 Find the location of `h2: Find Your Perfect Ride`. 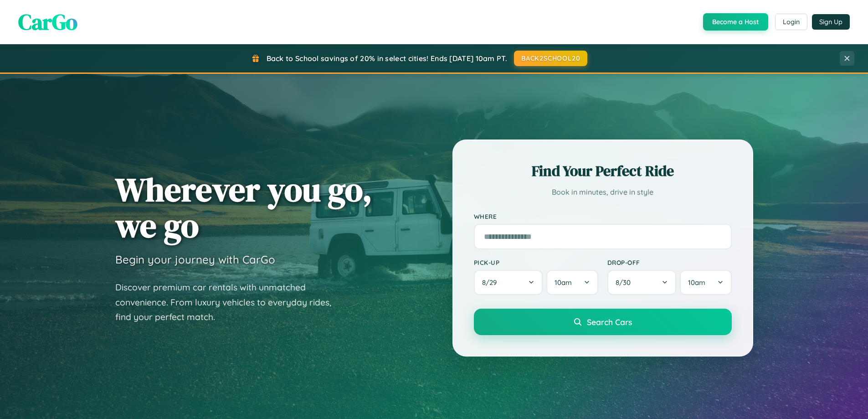

h2: Find Your Perfect Ride is located at coordinates (603, 171).